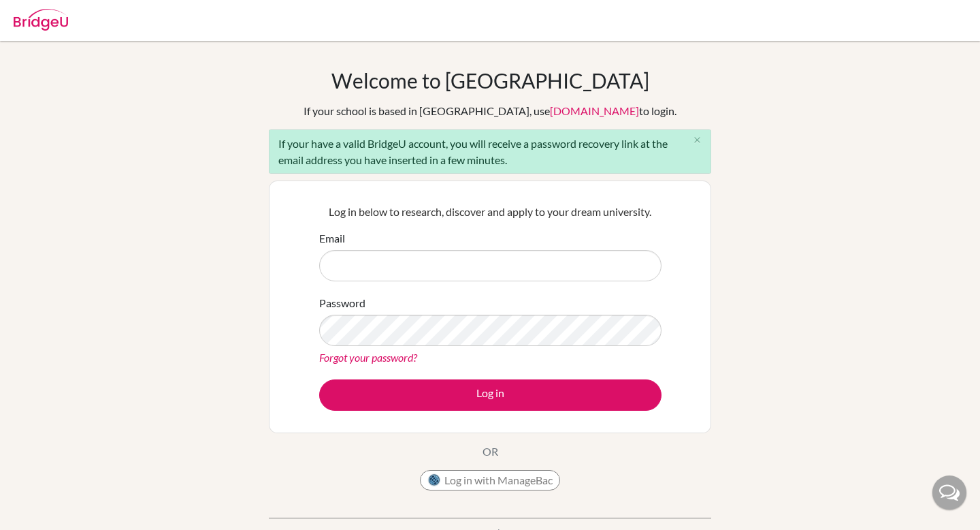 The height and width of the screenshot is (530, 980). Describe the element at coordinates (343, 303) in the screenshot. I see `label: Password` at that location.